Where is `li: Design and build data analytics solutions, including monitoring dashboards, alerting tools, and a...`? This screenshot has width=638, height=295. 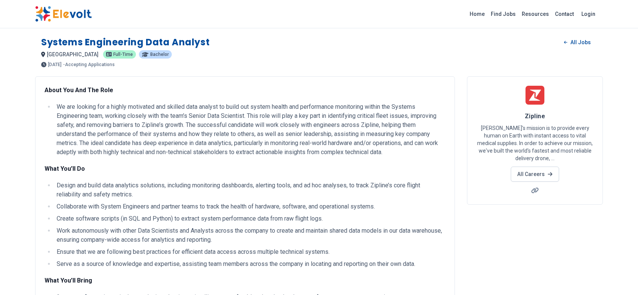 li: Design and build data analytics solutions, including monitoring dashboards, alerting tools, and a... is located at coordinates (250, 190).